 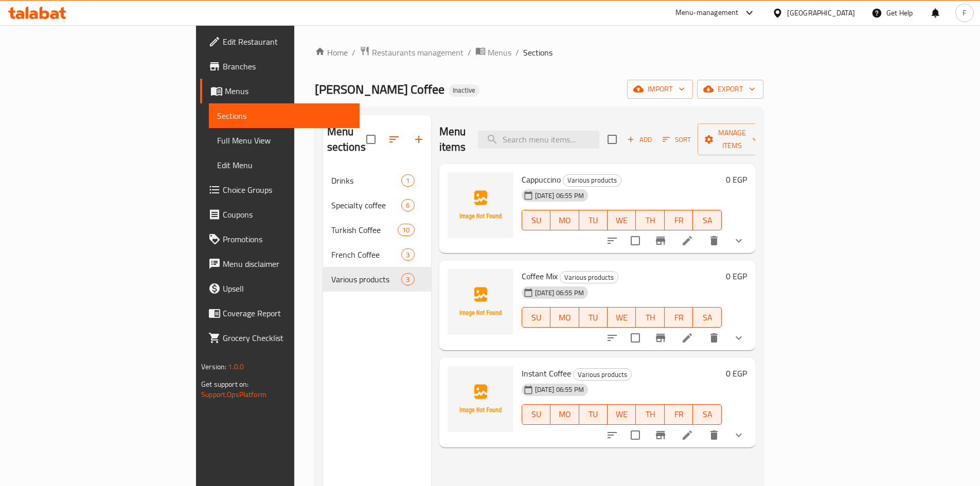 What do you see at coordinates (377, 230) in the screenshot?
I see `div: Turkish Coffee10` at bounding box center [377, 230].